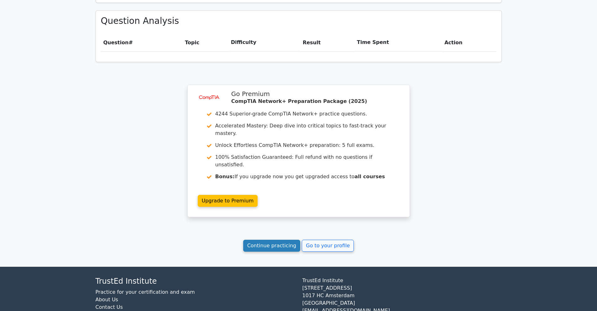  I want to click on a: Contact Us, so click(109, 307).